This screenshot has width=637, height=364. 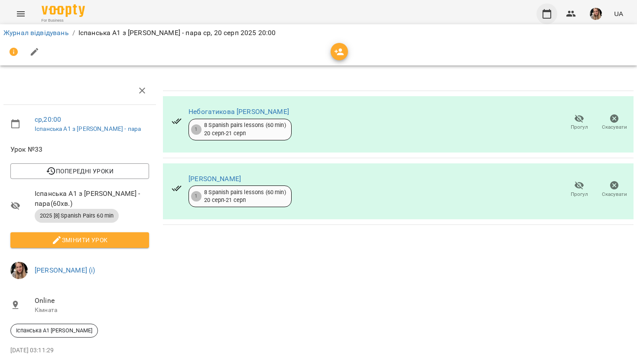 I want to click on a: Журнал відвідувань, so click(x=36, y=32).